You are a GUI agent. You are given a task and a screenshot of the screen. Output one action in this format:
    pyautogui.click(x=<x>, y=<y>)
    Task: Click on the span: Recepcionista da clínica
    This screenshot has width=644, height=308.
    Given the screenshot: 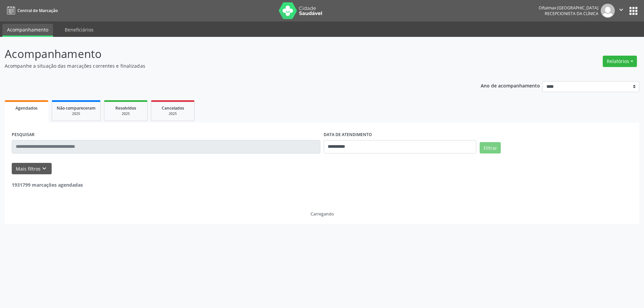 What is the action you would take?
    pyautogui.click(x=572, y=13)
    